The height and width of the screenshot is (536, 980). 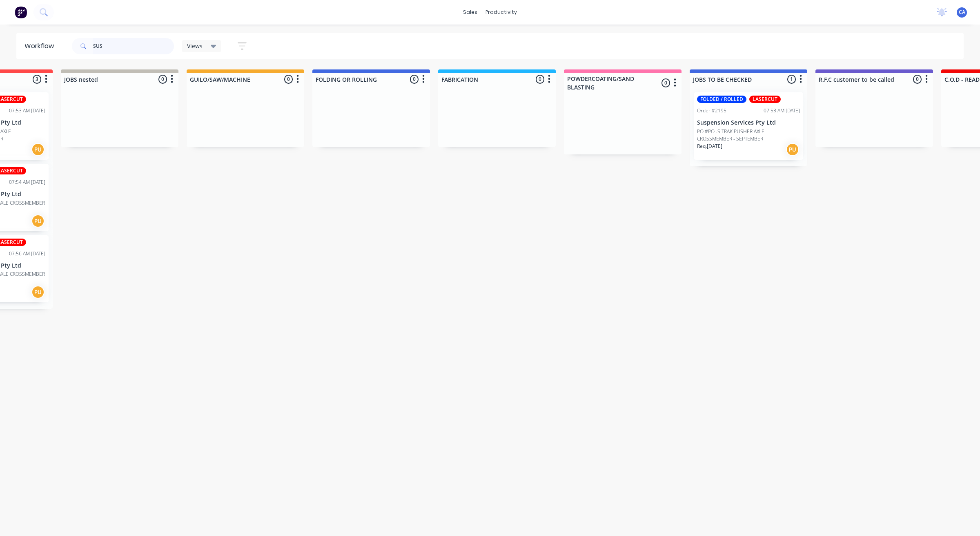 I want to click on span: CA, so click(x=962, y=13).